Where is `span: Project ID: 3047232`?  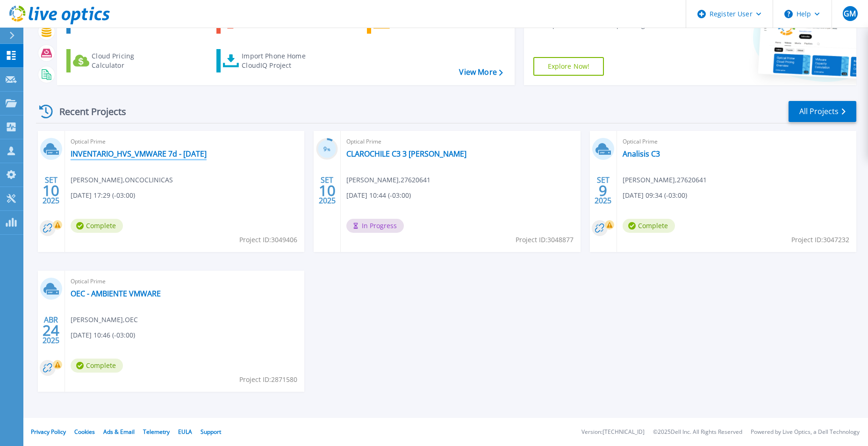
span: Project ID: 3047232 is located at coordinates (820, 240).